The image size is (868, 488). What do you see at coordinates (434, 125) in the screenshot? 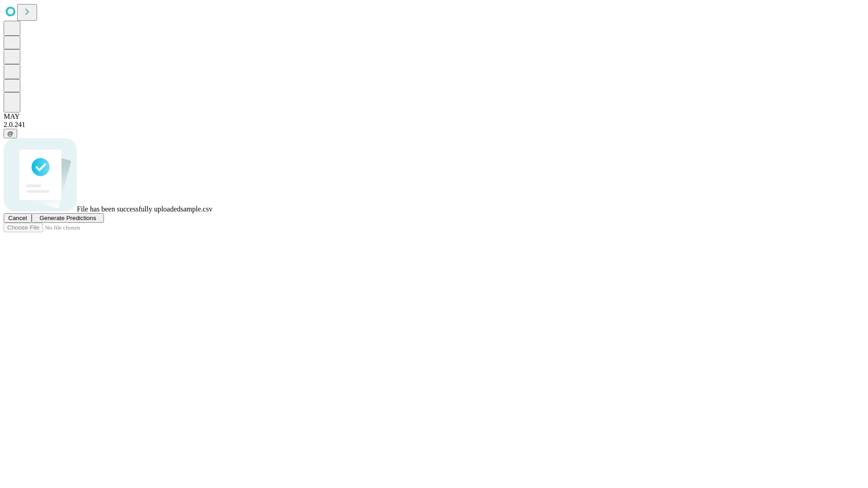
I see `div: 2.0.241` at bounding box center [434, 125].